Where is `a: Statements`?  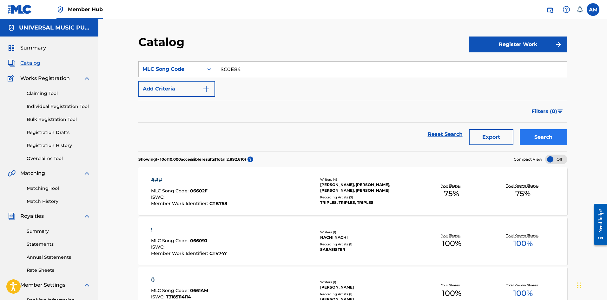 a: Statements is located at coordinates (59, 244).